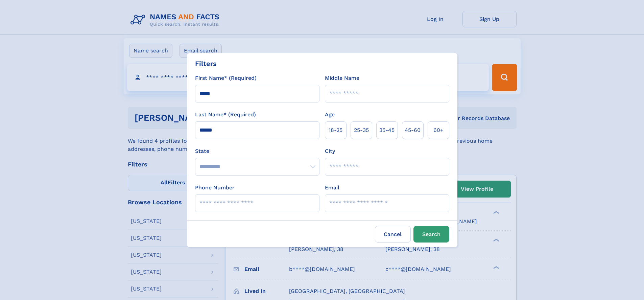 This screenshot has height=300, width=644. What do you see at coordinates (361, 130) in the screenshot?
I see `span: 25‑35` at bounding box center [361, 130].